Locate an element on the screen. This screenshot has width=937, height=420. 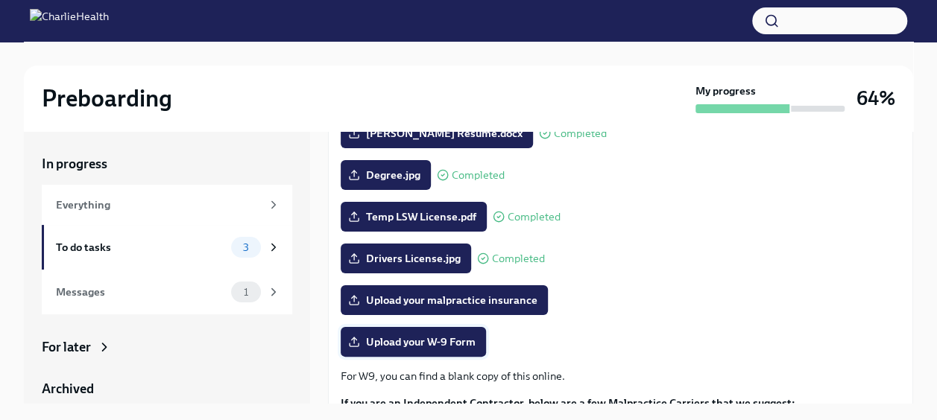
a: Archived is located at coordinates (167, 389).